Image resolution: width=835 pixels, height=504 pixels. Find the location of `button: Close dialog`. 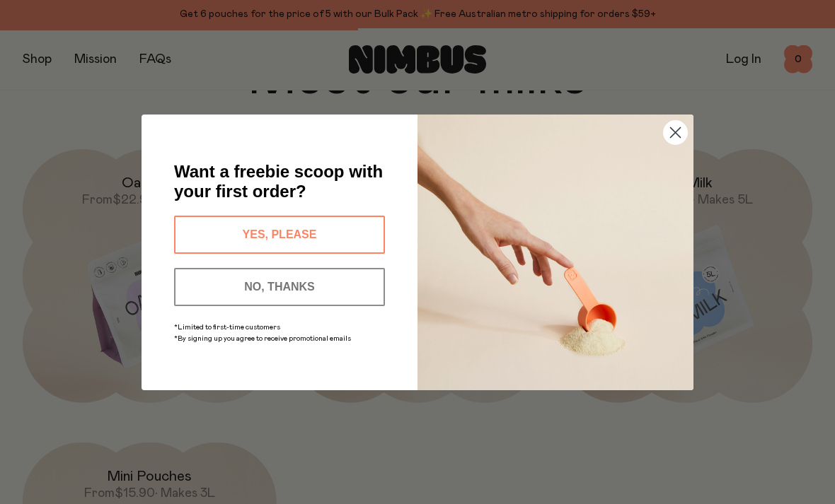

button: Close dialog is located at coordinates (675, 133).